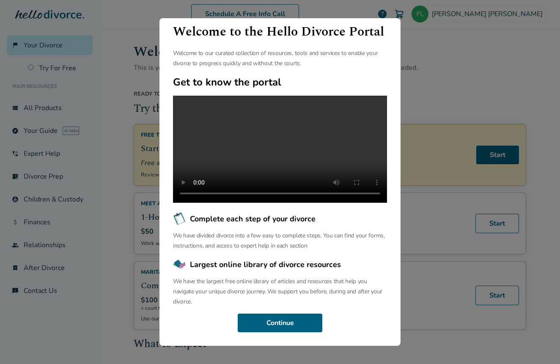  I want to click on img: Largest online library of divorce resources, so click(180, 264).